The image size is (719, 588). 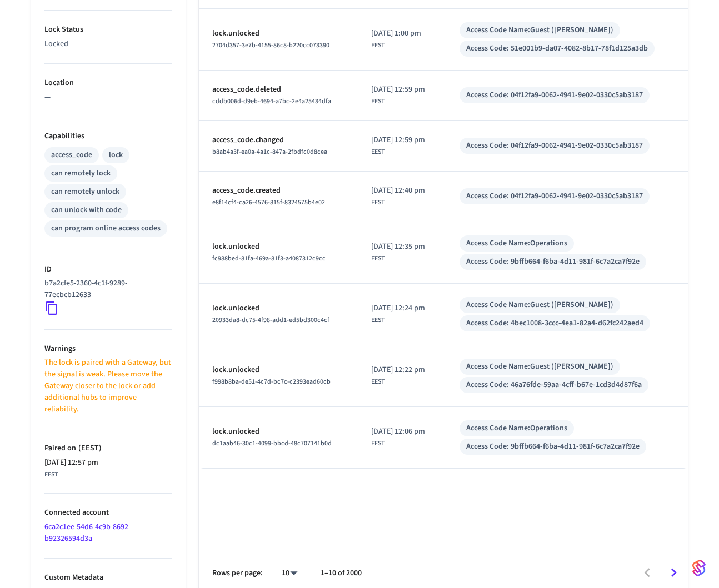 I want to click on p: Locked, so click(x=108, y=44).